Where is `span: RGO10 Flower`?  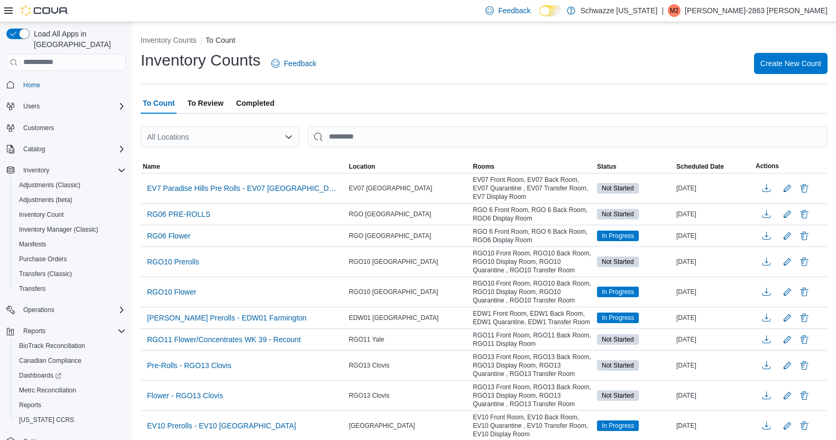
span: RGO10 Flower is located at coordinates (171, 292).